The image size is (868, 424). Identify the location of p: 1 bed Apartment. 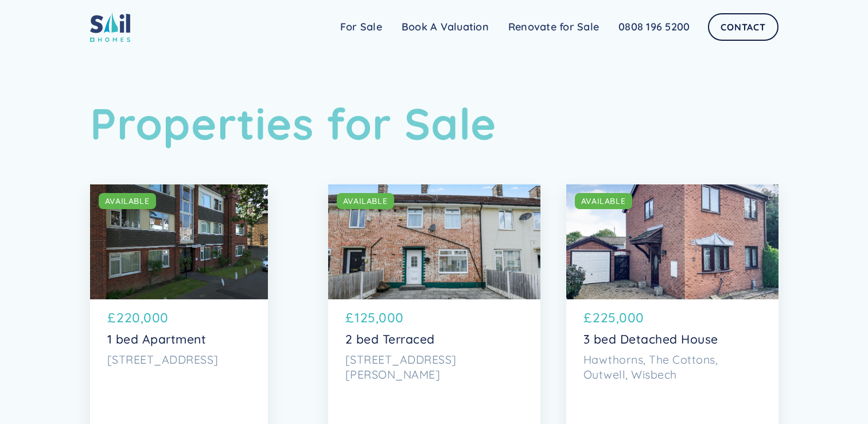
(179, 339).